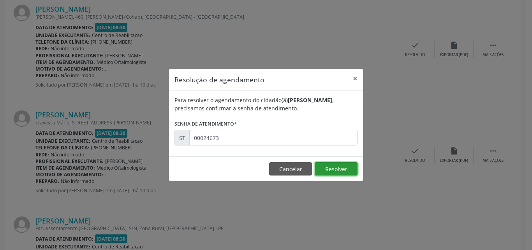 This screenshot has height=250, width=532. Describe the element at coordinates (182, 138) in the screenshot. I see `div: ST` at that location.